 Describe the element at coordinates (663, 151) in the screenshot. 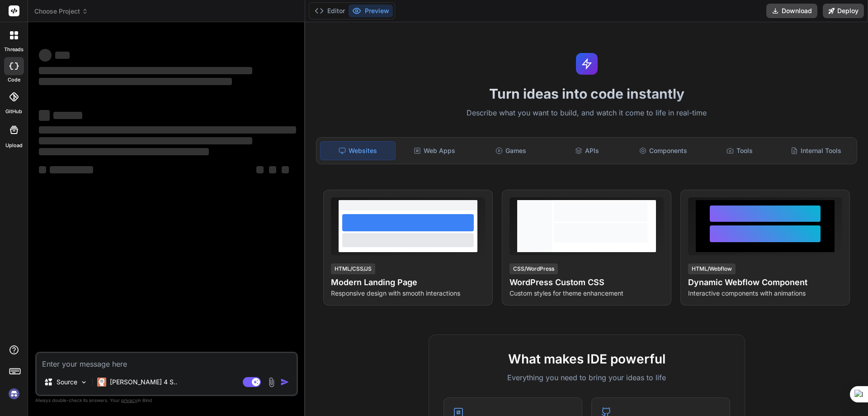

I see `div: Components` at that location.